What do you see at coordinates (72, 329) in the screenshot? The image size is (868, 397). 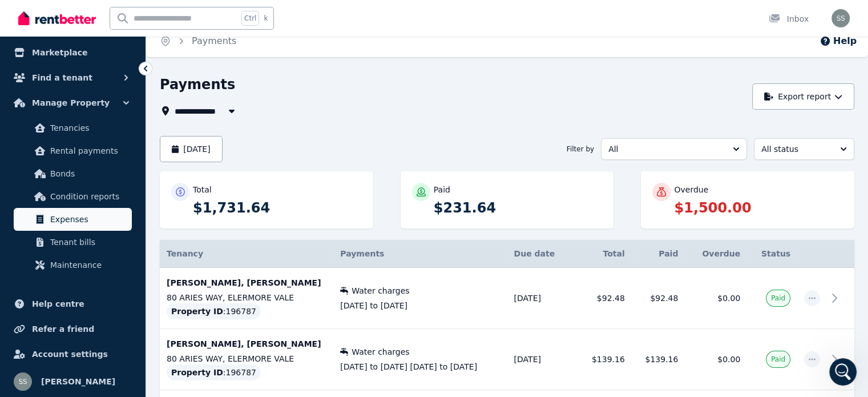 I see `a: Refer a friend` at bounding box center [72, 329].